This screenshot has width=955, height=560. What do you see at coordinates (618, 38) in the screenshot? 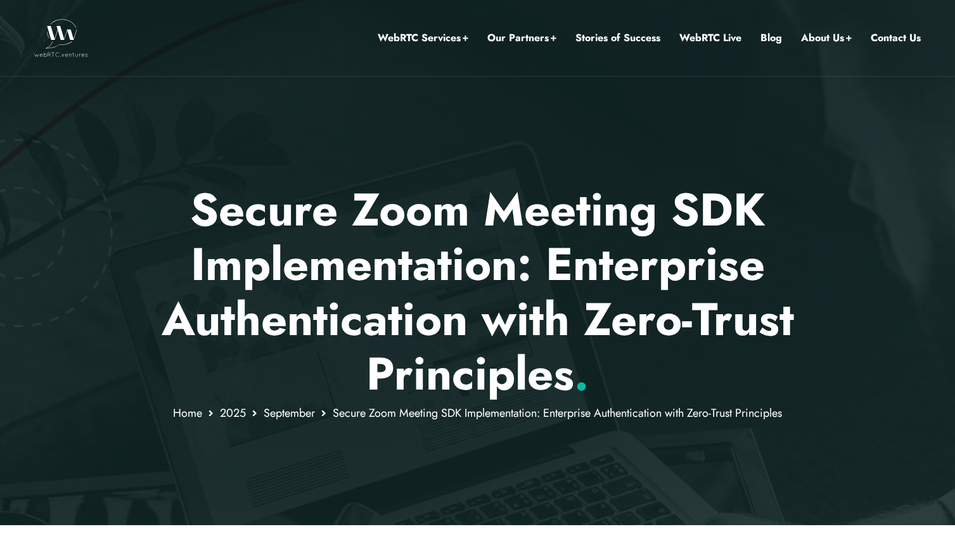
I see `a: Stories of Success` at bounding box center [618, 38].